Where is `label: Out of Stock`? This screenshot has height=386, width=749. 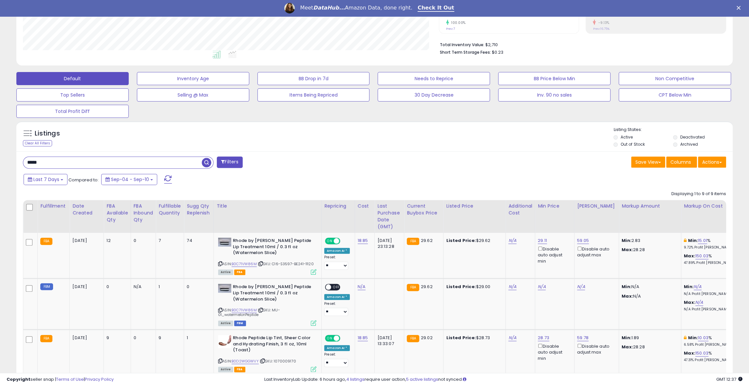
label: Out of Stock is located at coordinates (632, 144).